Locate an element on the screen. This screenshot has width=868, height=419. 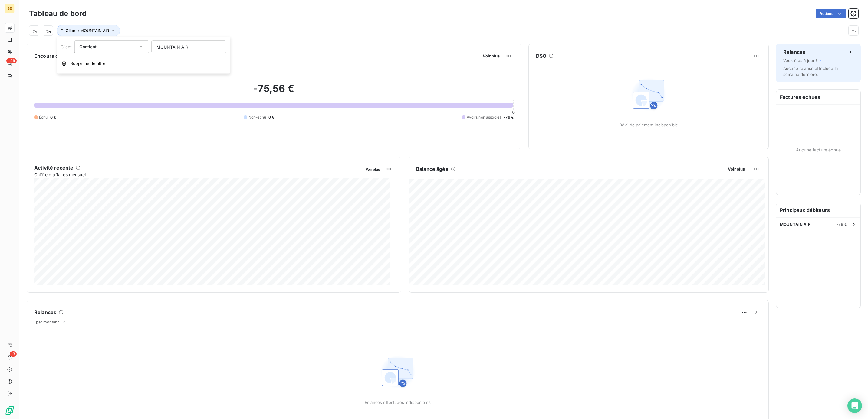
span: MOUNTAIN AIR is located at coordinates (795, 225).